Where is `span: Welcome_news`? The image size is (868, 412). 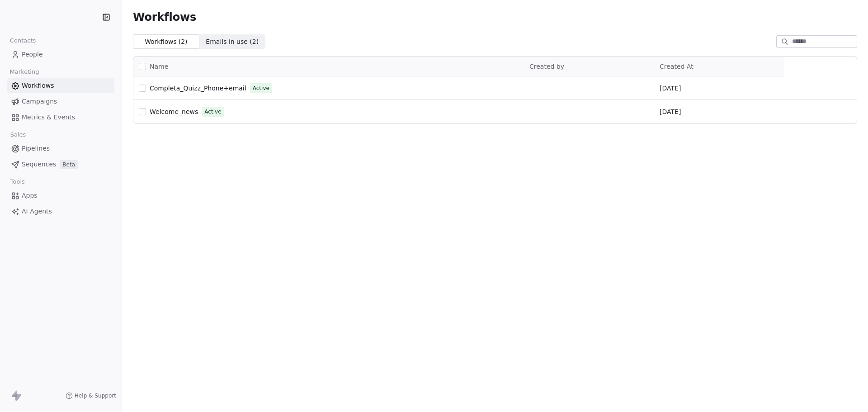
span: Welcome_news is located at coordinates (174, 111).